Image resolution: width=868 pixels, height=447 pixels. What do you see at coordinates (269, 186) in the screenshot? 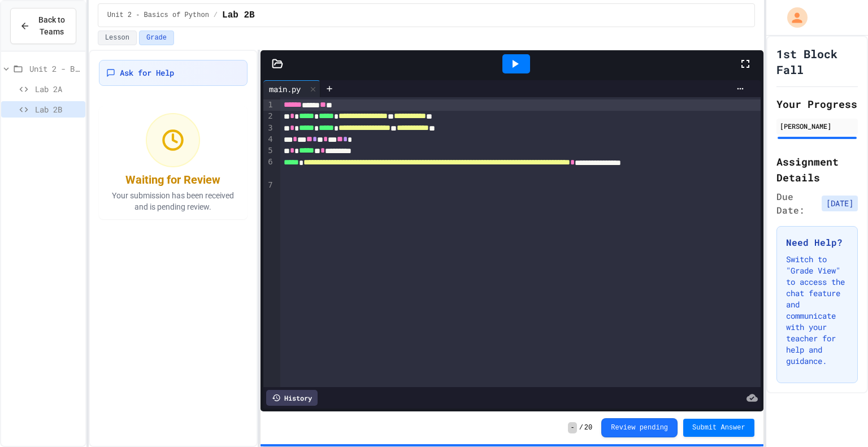
I see `div: 7` at bounding box center [269, 186].